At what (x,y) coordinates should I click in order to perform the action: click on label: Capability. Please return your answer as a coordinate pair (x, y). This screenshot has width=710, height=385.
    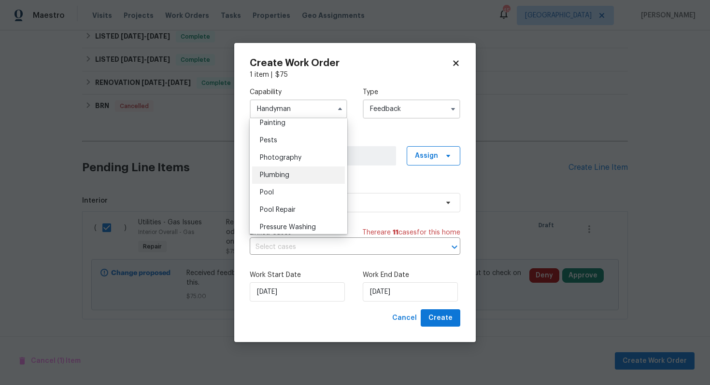
    Looking at the image, I should click on (298, 92).